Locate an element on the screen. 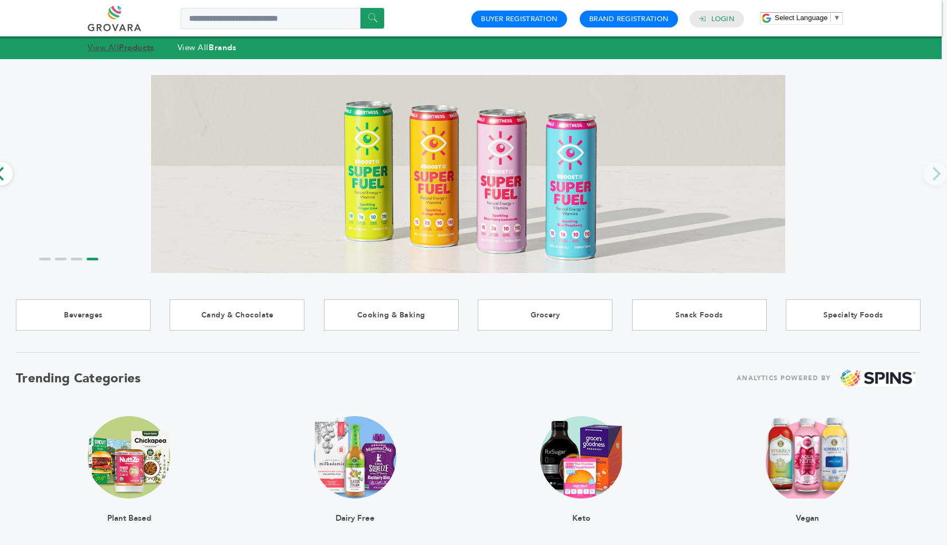  strong: Brands is located at coordinates (222, 48).